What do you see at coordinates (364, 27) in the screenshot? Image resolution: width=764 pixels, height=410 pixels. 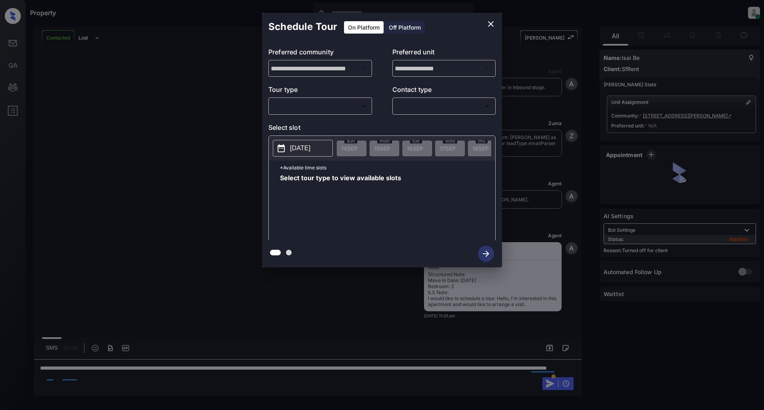 I see `div: On Platform` at bounding box center [364, 27].